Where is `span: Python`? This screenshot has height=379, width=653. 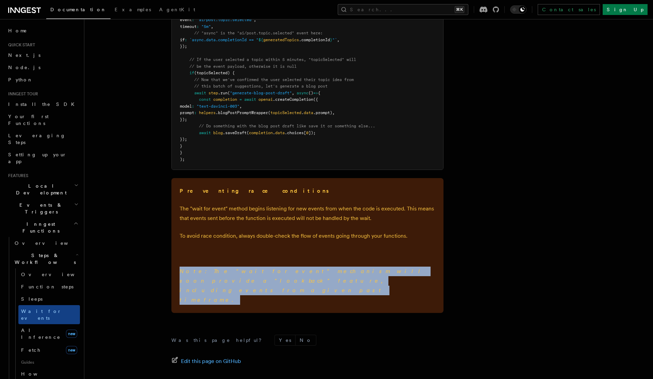 span: Python is located at coordinates (20, 80).